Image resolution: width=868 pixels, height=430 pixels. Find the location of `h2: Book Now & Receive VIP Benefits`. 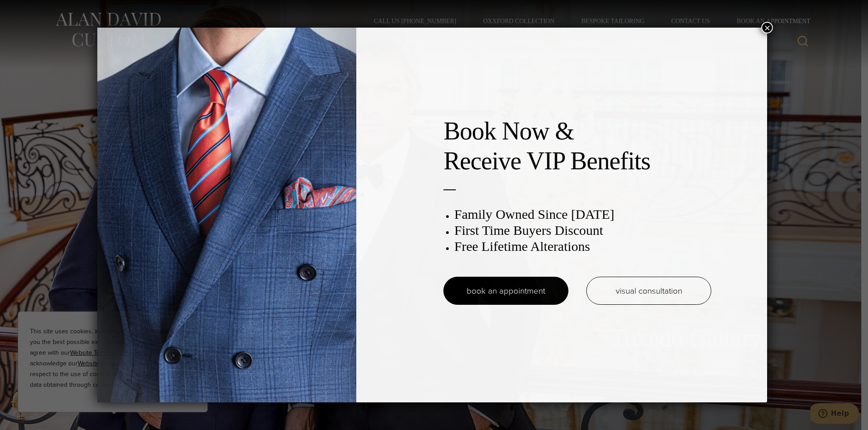

h2: Book Now & Receive VIP Benefits is located at coordinates (577, 147).